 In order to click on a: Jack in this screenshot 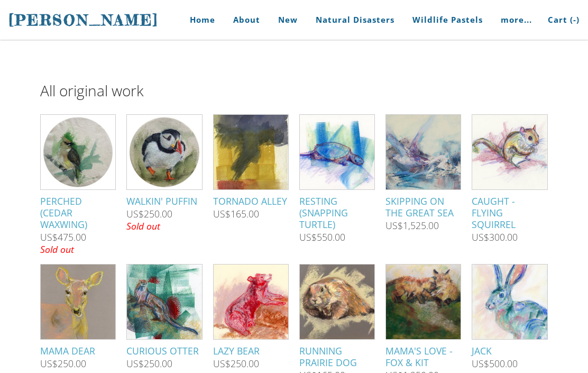, I will do `click(510, 310)`.